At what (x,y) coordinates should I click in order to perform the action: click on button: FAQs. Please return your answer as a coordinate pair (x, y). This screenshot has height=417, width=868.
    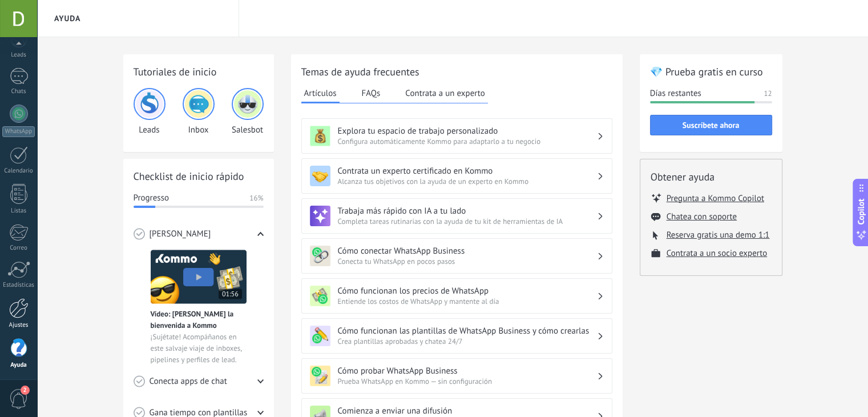
    Looking at the image, I should click on (371, 93).